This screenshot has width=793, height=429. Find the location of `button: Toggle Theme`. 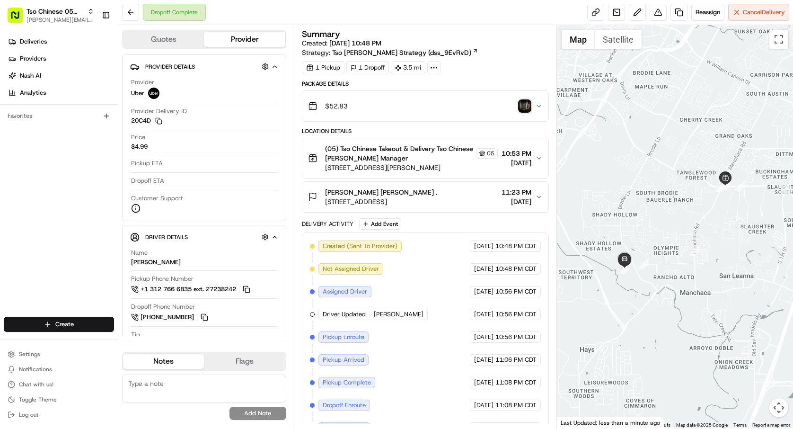

button: Toggle Theme is located at coordinates (59, 399).